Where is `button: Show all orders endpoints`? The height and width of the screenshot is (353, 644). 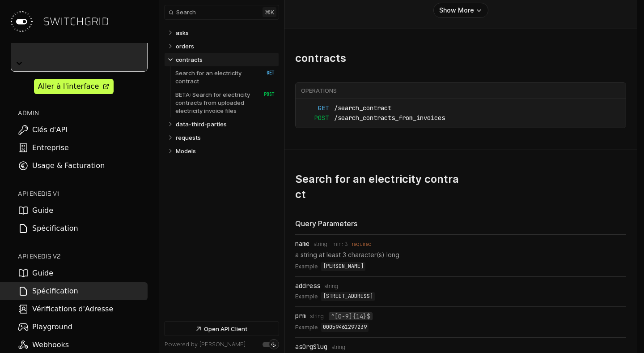 button: Show all orders endpoints is located at coordinates (461, 10).